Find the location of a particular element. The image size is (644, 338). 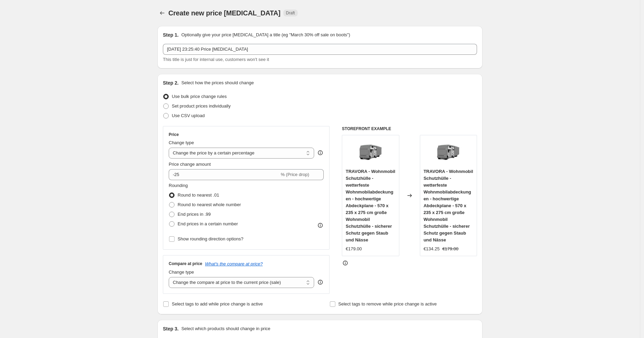

h2: Step 1. is located at coordinates (171, 35).